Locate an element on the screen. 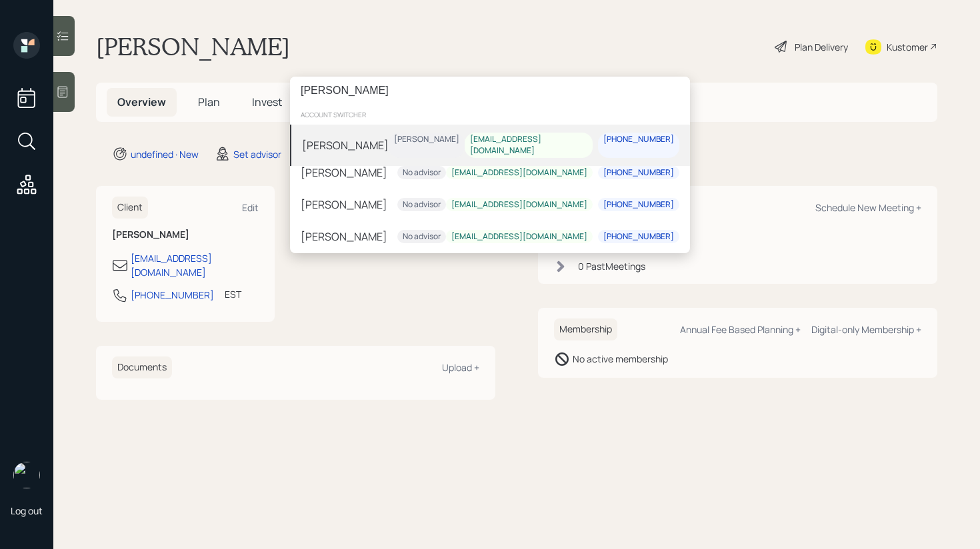 This screenshot has height=549, width=980. input: Type a command or search… is located at coordinates (490, 91).